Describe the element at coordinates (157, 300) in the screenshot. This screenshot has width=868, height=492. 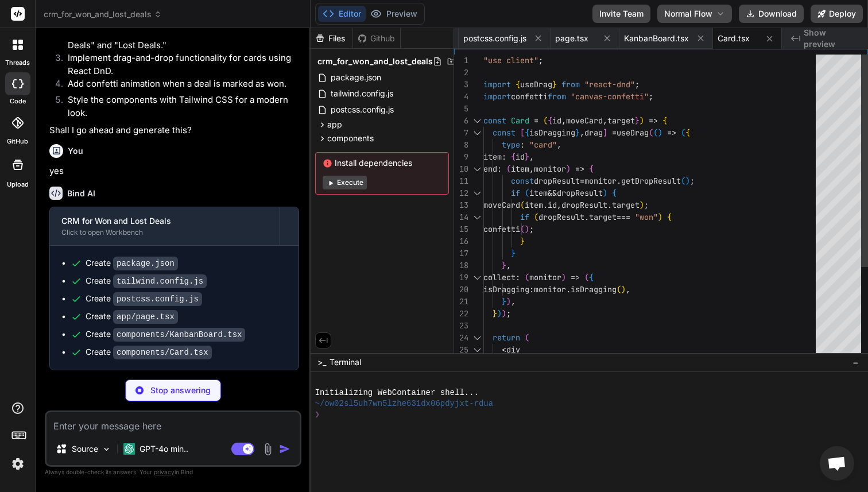
I see `code: postcss.config.js` at that location.